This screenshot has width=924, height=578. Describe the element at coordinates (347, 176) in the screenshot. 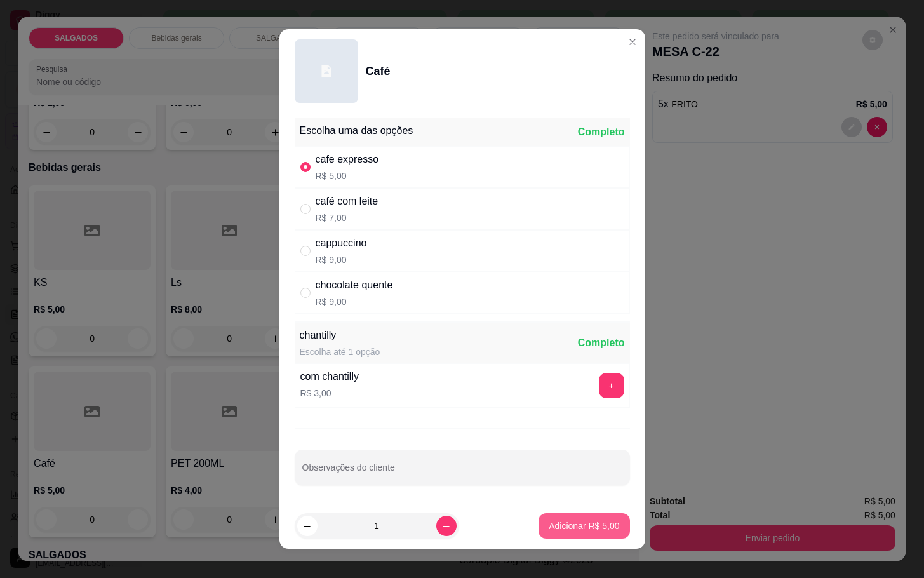

I see `p: R$ 5,00` at that location.